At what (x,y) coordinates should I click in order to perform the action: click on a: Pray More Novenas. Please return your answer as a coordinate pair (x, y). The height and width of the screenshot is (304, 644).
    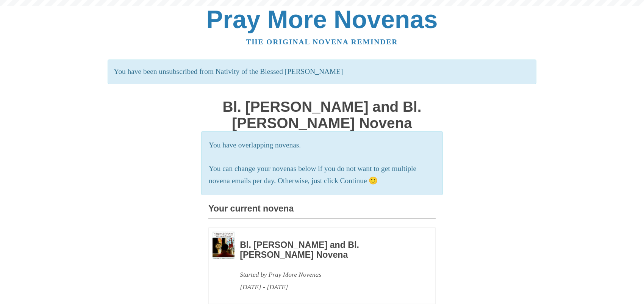
    Looking at the image, I should click on (322, 19).